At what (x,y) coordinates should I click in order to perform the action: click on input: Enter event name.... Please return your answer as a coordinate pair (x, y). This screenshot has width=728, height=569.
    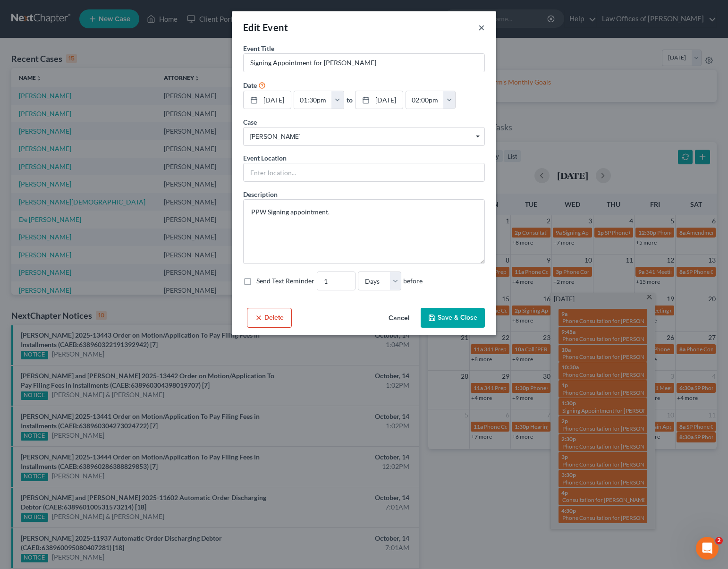
    Looking at the image, I should click on (364, 63).